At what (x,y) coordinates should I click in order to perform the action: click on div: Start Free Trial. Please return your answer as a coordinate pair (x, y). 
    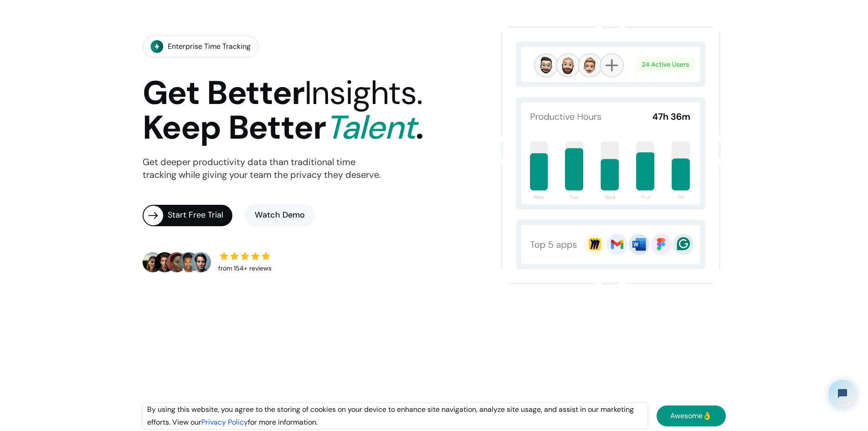
    Looking at the image, I should click on (200, 215).